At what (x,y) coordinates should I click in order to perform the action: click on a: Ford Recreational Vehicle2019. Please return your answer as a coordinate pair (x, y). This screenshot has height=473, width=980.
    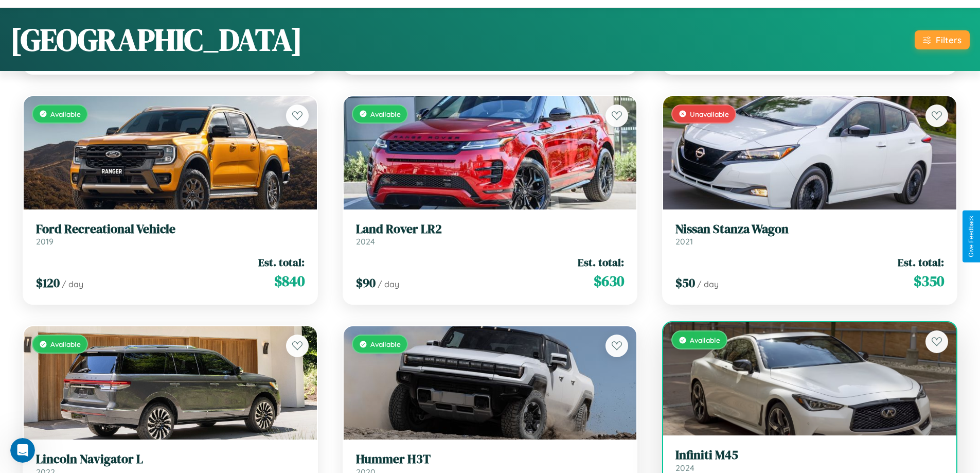
    Looking at the image, I should click on (171, 234).